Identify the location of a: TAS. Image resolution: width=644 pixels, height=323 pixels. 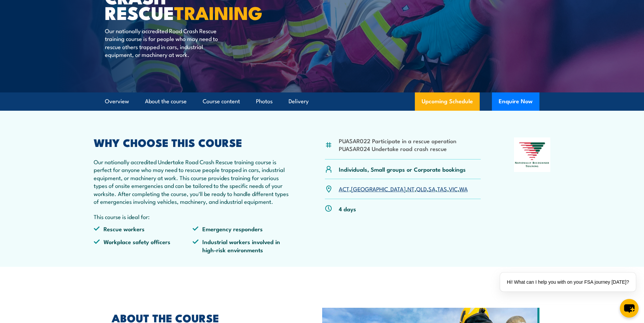
(442, 189).